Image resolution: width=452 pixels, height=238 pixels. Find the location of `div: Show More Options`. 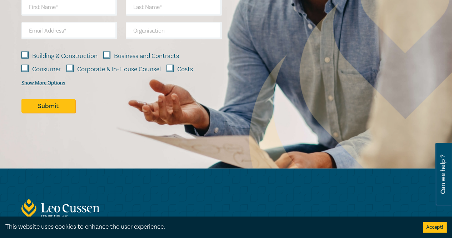

div: Show More Options is located at coordinates (43, 83).